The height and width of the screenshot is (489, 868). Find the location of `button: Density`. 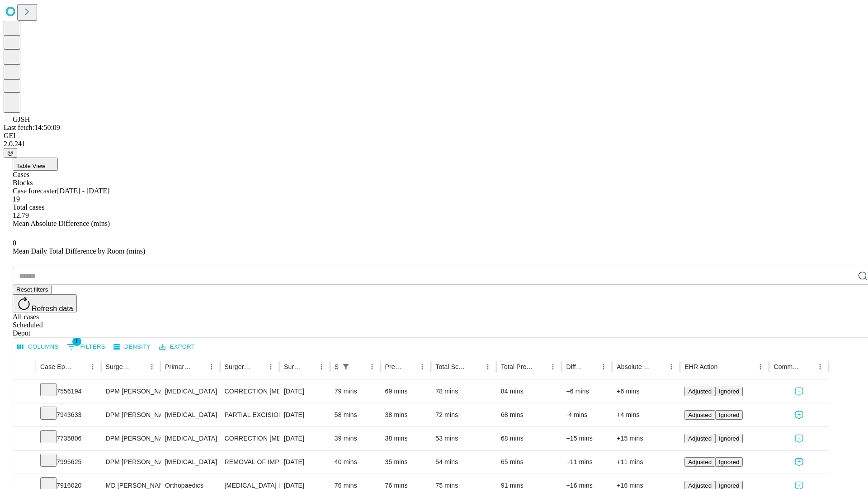

button: Density is located at coordinates (132, 346).